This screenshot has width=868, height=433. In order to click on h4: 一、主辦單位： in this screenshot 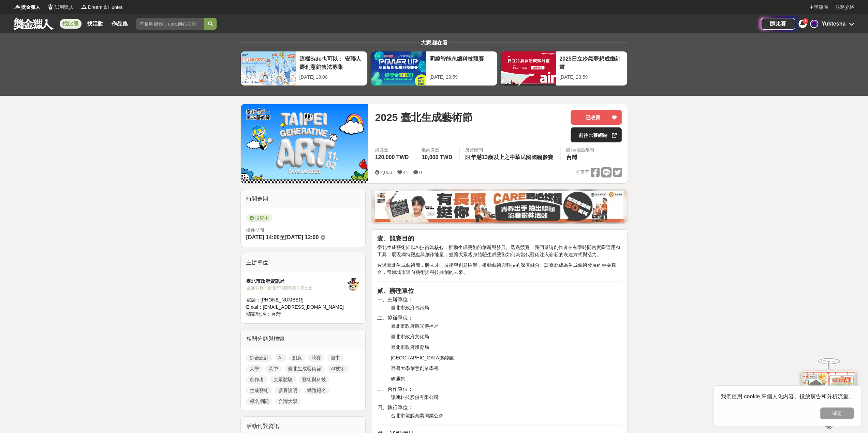, I will do `click(499, 300)`.